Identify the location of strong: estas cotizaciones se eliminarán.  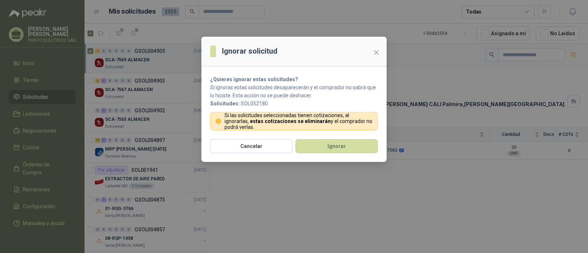
(290, 121).